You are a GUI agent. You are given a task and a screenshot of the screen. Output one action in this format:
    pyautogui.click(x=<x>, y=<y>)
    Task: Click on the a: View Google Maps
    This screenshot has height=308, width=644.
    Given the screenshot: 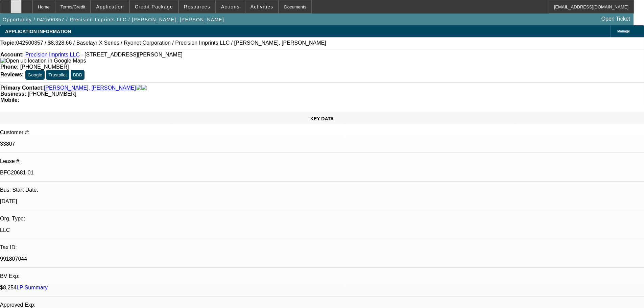 What is the action you would take?
    pyautogui.click(x=43, y=61)
    